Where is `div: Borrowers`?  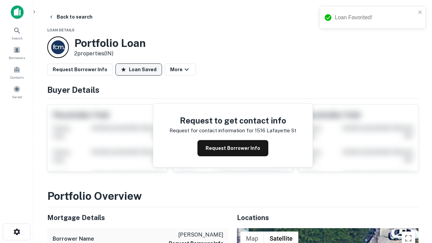
div: Borrowers is located at coordinates (17, 53).